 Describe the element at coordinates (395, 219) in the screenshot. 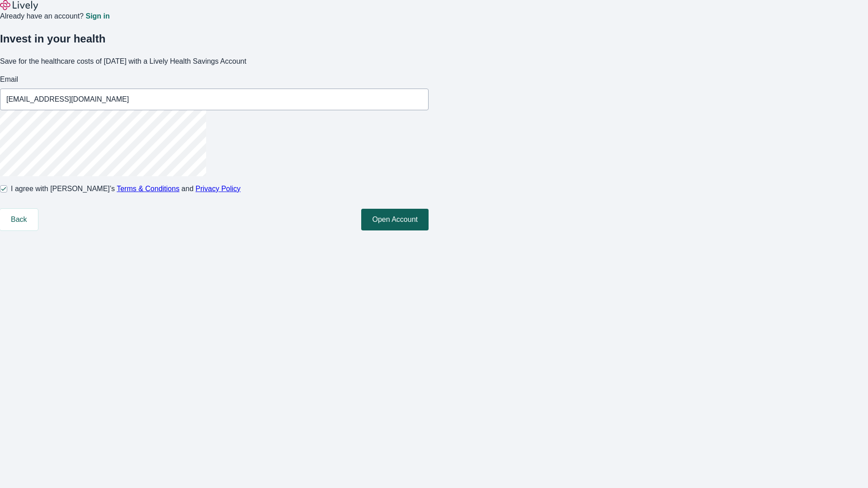

I see `button: Open Account` at that location.